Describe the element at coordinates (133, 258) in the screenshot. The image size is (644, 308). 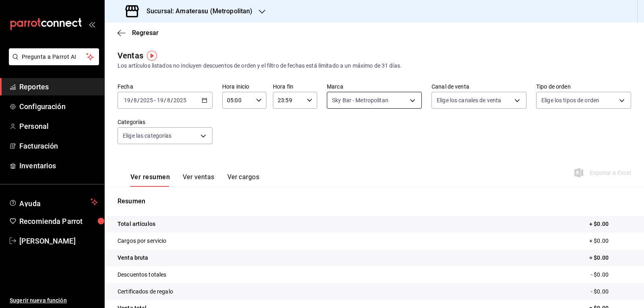
I see `p: Venta bruta` at that location.